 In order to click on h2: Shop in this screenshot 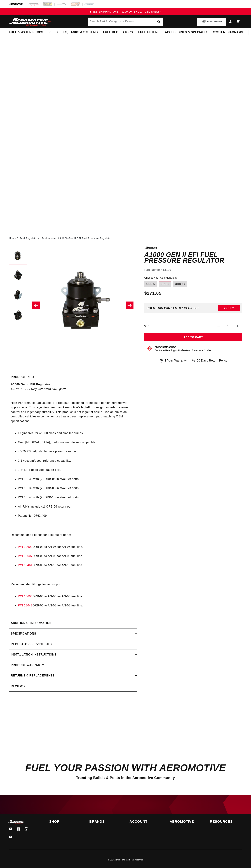, I will do `click(65, 821)`.